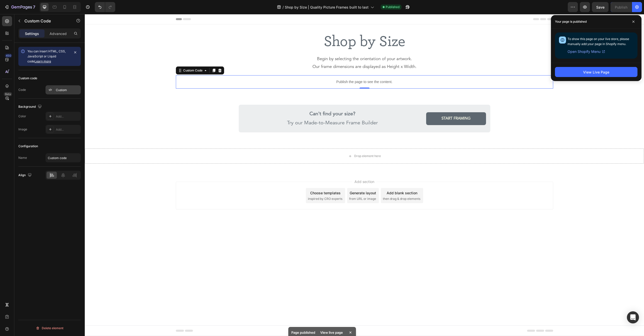 The width and height of the screenshot is (644, 336). Describe the element at coordinates (332, 333) in the screenshot. I see `div: View live page` at that location.